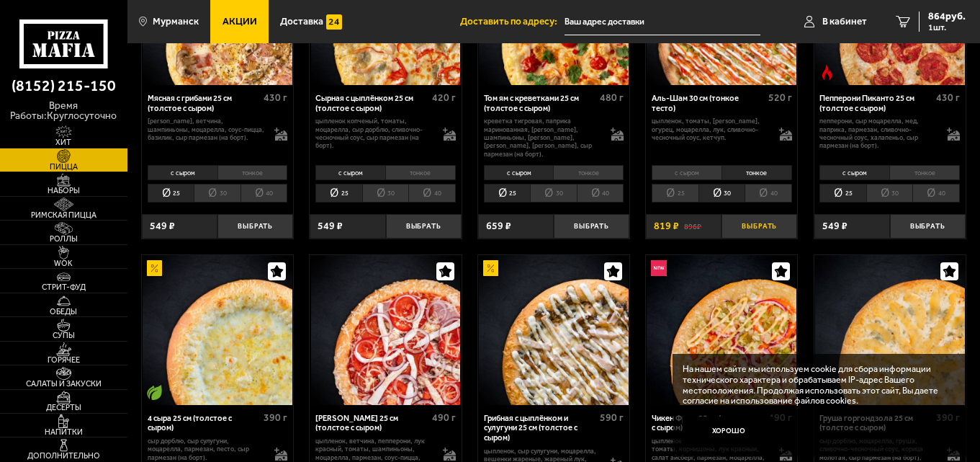 This screenshot has height=462, width=980. I want to click on span: 590 г, so click(611, 417).